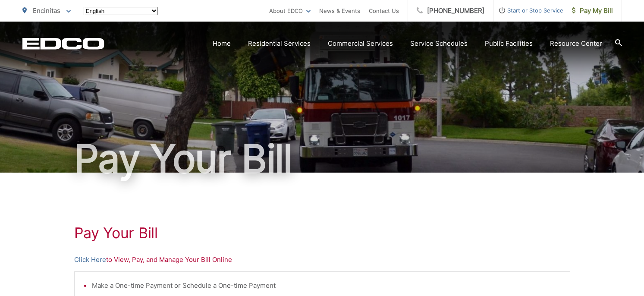 The width and height of the screenshot is (644, 296). What do you see at coordinates (508, 44) in the screenshot?
I see `a: Public Facilities` at bounding box center [508, 44].